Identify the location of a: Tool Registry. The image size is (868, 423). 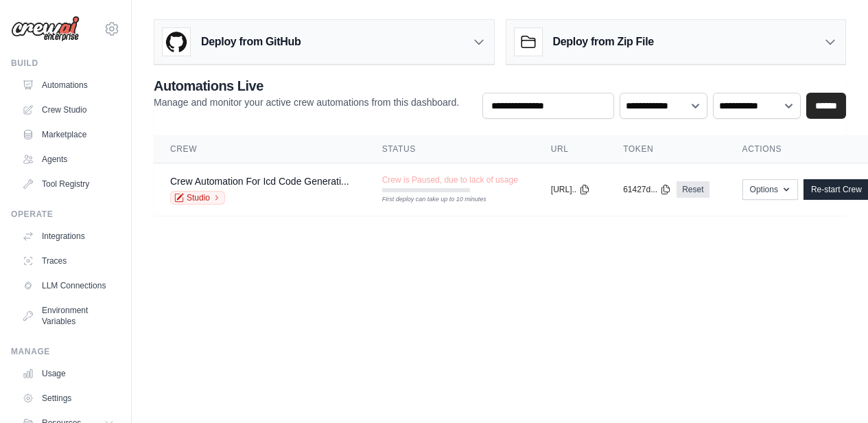
(68, 184).